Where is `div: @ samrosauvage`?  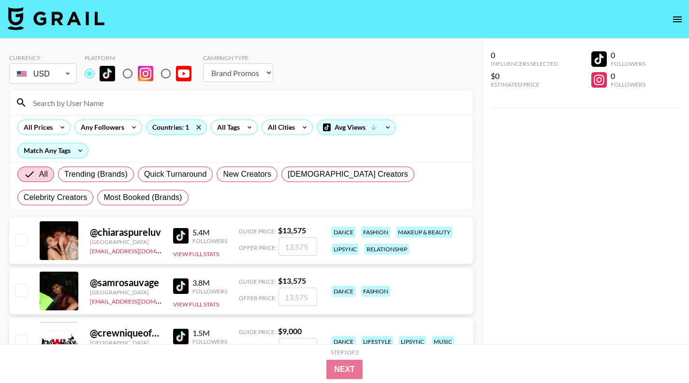 div: @ samrosauvage is located at coordinates (126, 282).